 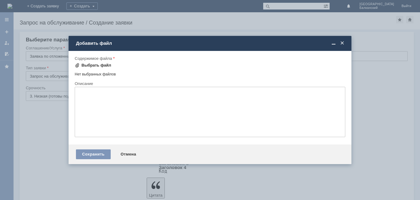 What do you see at coordinates (211, 43) in the screenshot?
I see `div: Добавить файл` at bounding box center [211, 43].